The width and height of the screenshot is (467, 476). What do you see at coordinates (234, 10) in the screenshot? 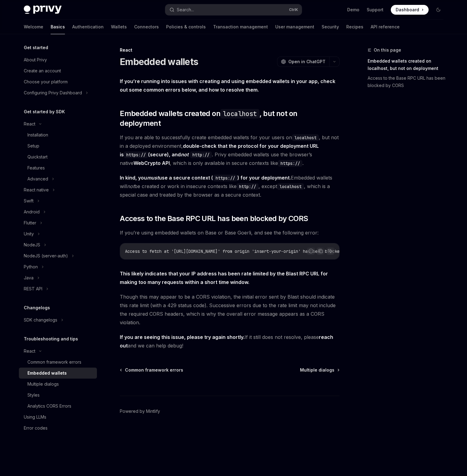
I see `button: Search...CtrlK` at bounding box center [234, 10].